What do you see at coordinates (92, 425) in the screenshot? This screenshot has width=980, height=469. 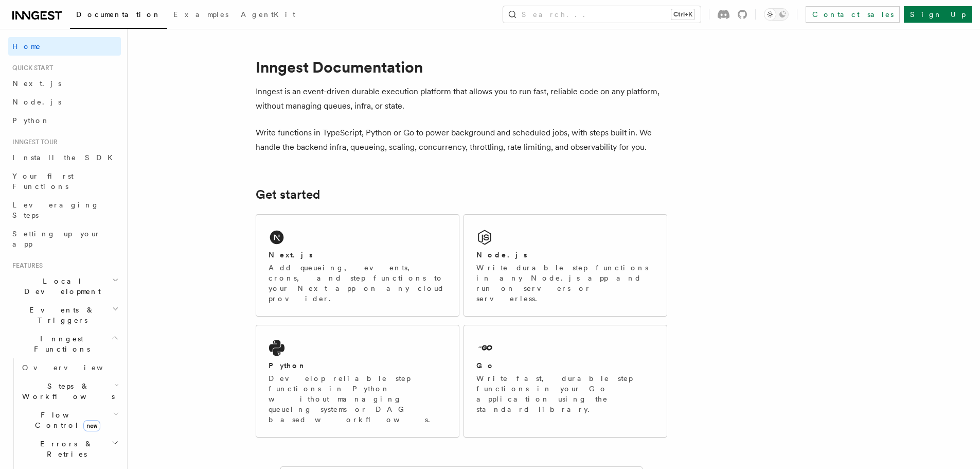 I see `span: new` at bounding box center [92, 425].